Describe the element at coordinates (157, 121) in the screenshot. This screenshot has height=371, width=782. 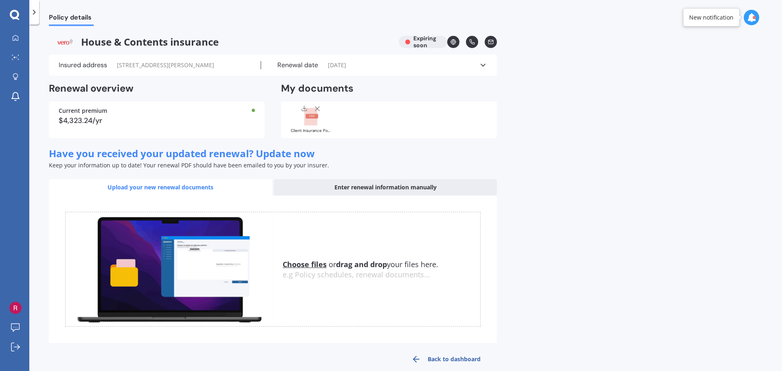
I see `div: $4,323.24/yr` at that location.